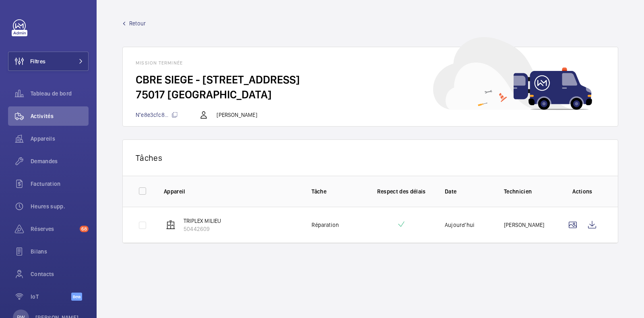 The image size is (644, 318). I want to click on h1: Mission terminée, so click(371, 63).